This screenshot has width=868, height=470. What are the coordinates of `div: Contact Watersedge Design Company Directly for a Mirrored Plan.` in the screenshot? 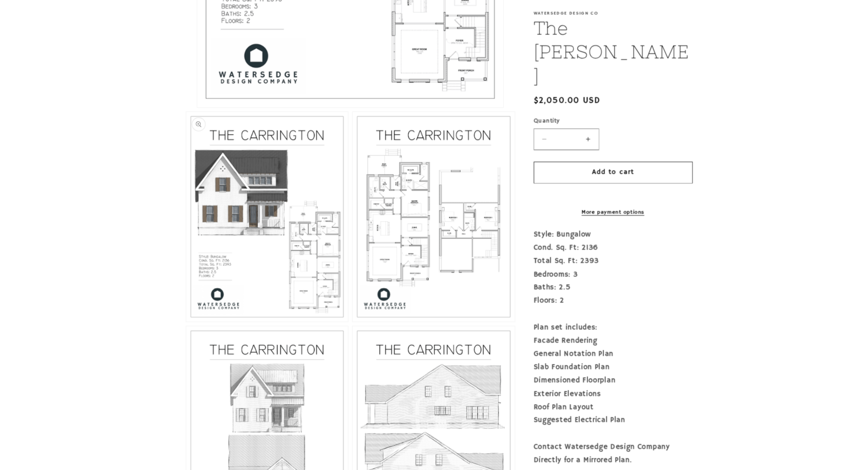 It's located at (606, 452).